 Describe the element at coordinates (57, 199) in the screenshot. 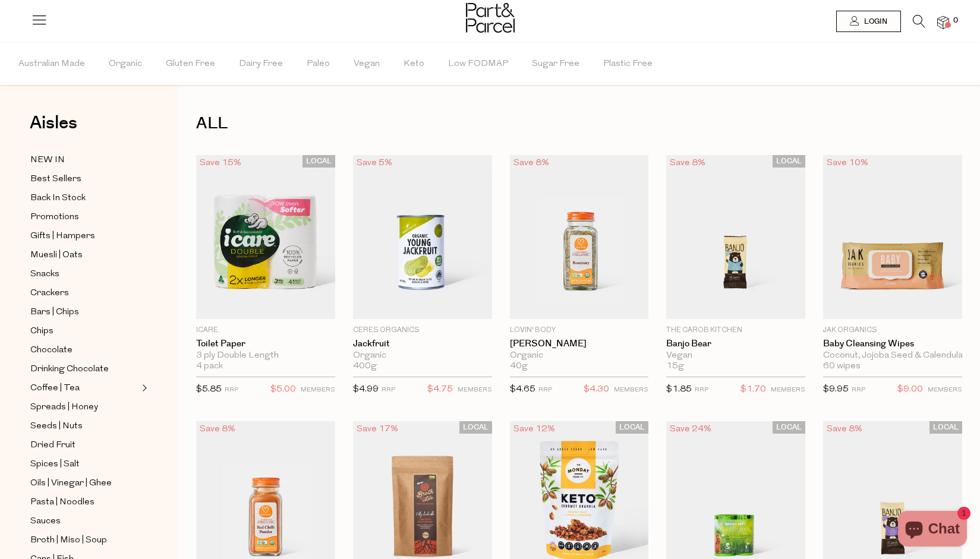

I see `span: Back In Stock` at that location.